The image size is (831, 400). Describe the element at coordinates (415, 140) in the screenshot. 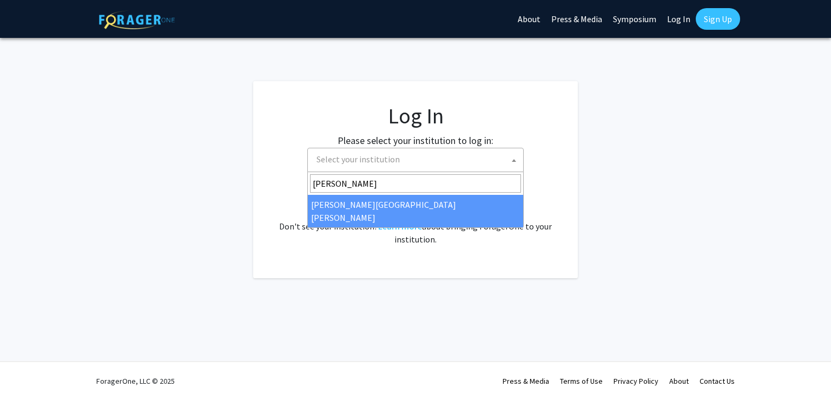

I see `label: Please select your institution to log in:` at that location.